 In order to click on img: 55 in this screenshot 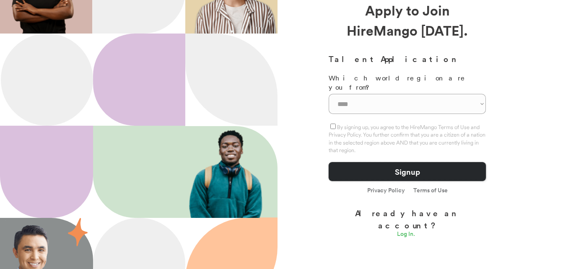, I will do `click(78, 232)`.